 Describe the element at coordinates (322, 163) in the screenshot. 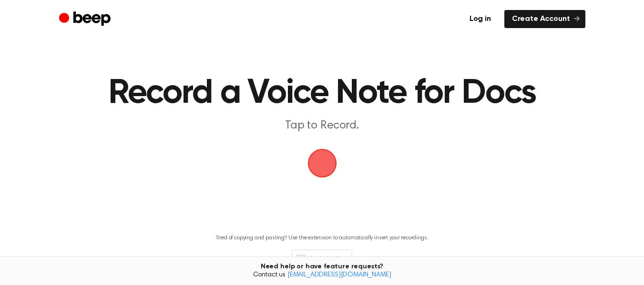

I see `button: Beep Logo` at that location.